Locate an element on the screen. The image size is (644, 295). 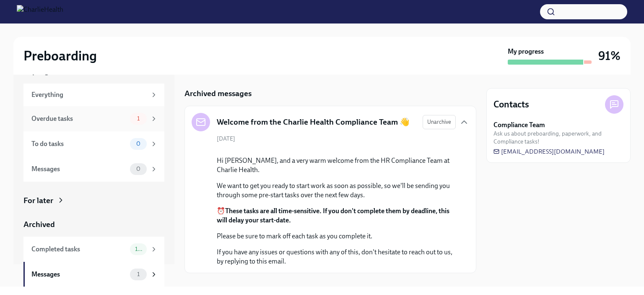
p: Please be sure to mark off each task as you complete it. is located at coordinates (336, 236).